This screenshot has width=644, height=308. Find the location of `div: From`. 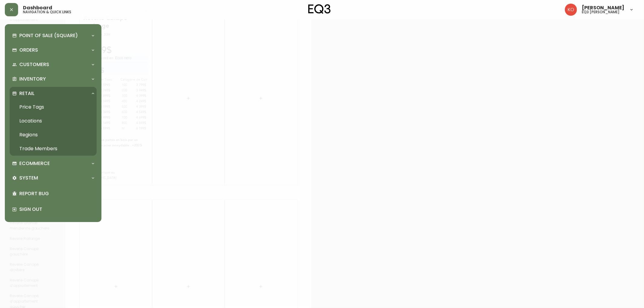

div: From is located at coordinates (51, 45).